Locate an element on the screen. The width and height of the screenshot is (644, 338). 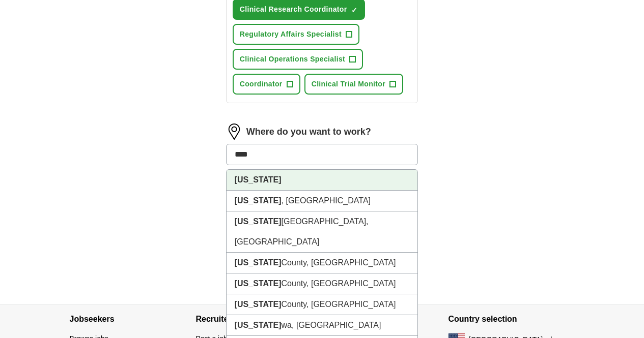
span: Clinical Trial Monitor is located at coordinates (348, 84).